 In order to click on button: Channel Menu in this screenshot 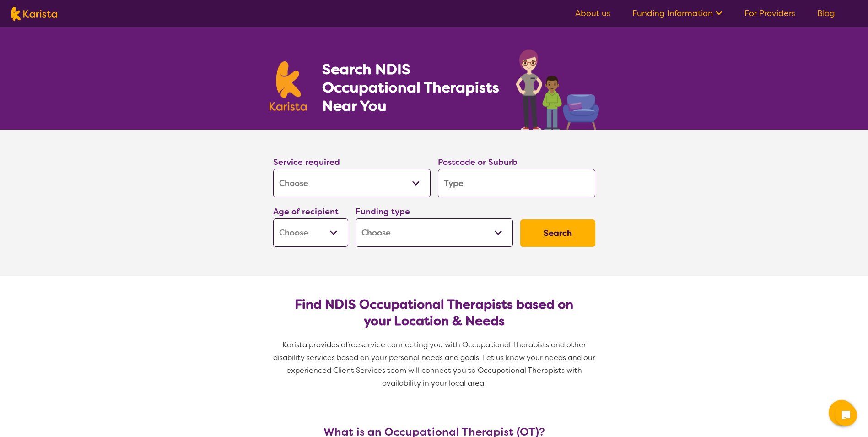, I will do `click(841, 413)`.